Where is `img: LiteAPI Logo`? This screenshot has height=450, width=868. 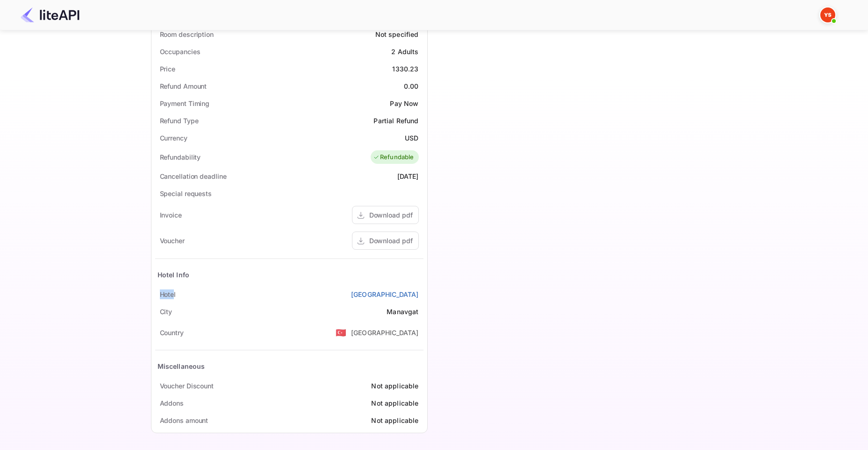 img: LiteAPI Logo is located at coordinates (50, 15).